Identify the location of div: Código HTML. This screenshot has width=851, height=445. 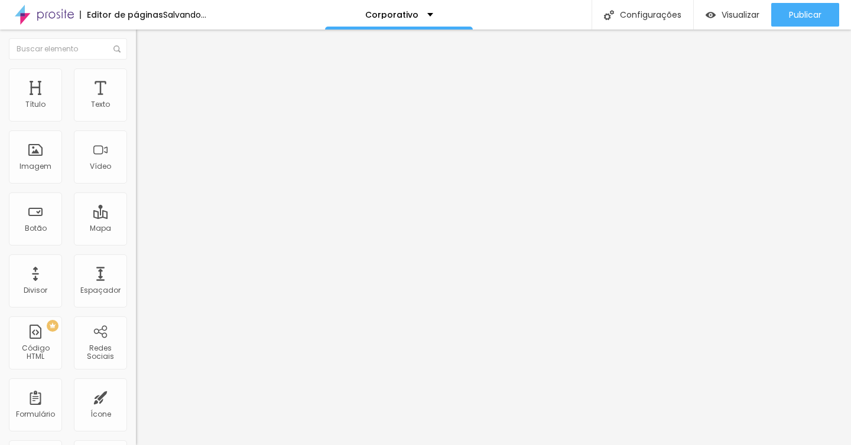
(35, 353).